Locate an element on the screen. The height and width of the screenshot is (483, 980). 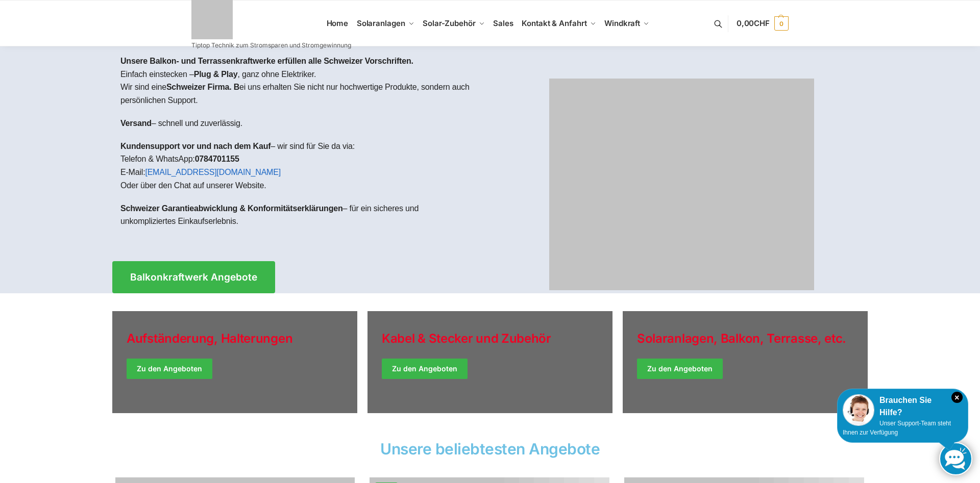
strong: Unsere Balkon- und Terrassenkraftwerke erfüllen alle Schweizer Vorschriften. is located at coordinates (267, 61).